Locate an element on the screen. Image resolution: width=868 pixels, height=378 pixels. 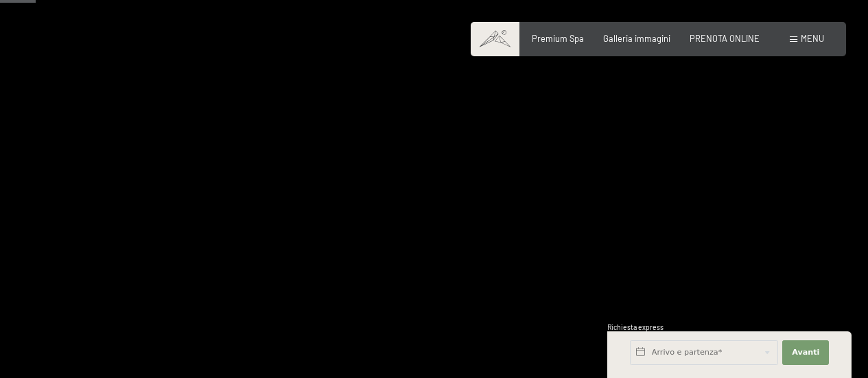
a: Premium Spa is located at coordinates (558, 38).